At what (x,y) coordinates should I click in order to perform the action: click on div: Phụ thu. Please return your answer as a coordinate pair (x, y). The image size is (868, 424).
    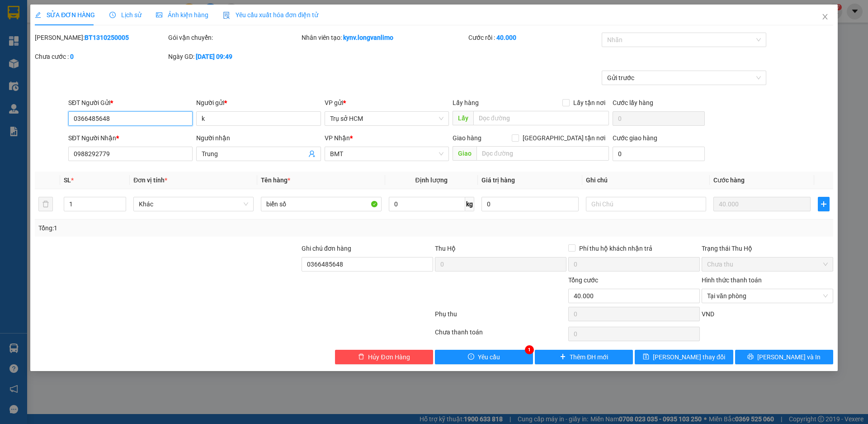
    Looking at the image, I should click on (500, 317).